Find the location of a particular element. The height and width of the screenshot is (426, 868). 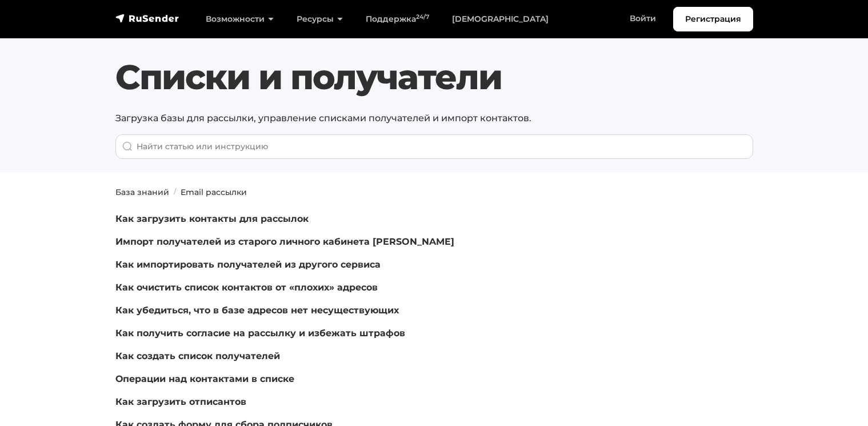

img: Поиск is located at coordinates (127, 147).